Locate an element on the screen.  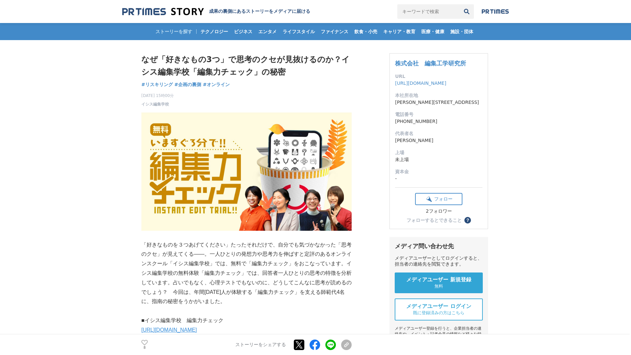
span: エンタメ is located at coordinates (267, 32).